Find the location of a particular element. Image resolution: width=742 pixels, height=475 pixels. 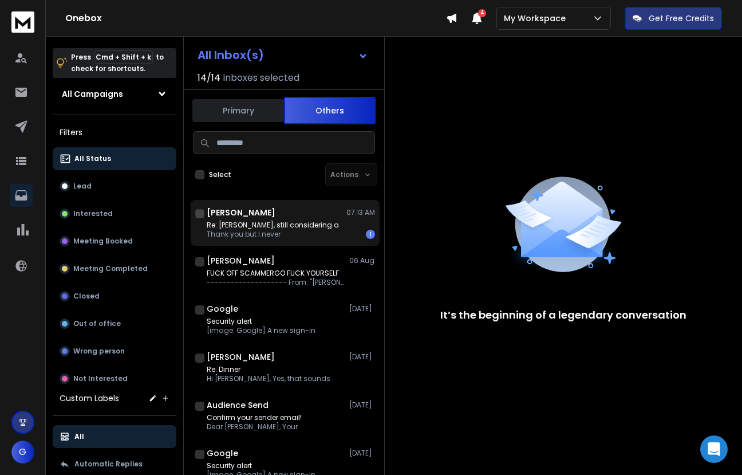

h3: Filters is located at coordinates (115, 132).